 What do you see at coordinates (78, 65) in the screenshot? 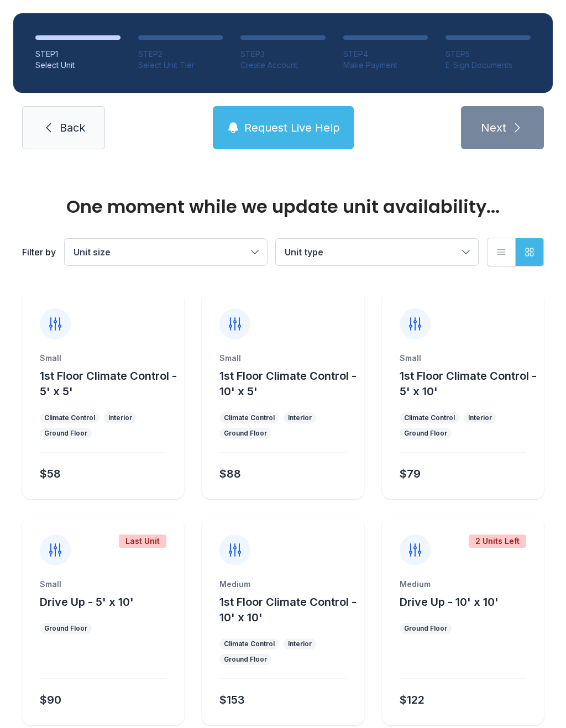
I see `div: Select Unit` at bounding box center [78, 65].